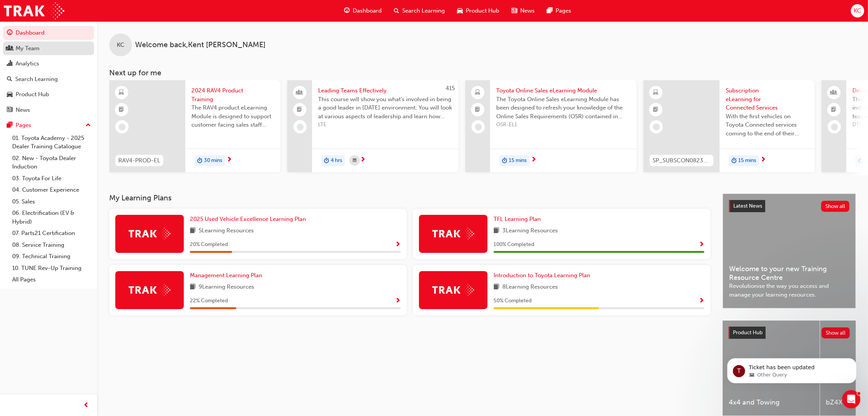 Image resolution: width=868 pixels, height=416 pixels. Describe the element at coordinates (789, 290) in the screenshot. I see `span: Revolutionise the way you access and manage your learning resources.` at that location.